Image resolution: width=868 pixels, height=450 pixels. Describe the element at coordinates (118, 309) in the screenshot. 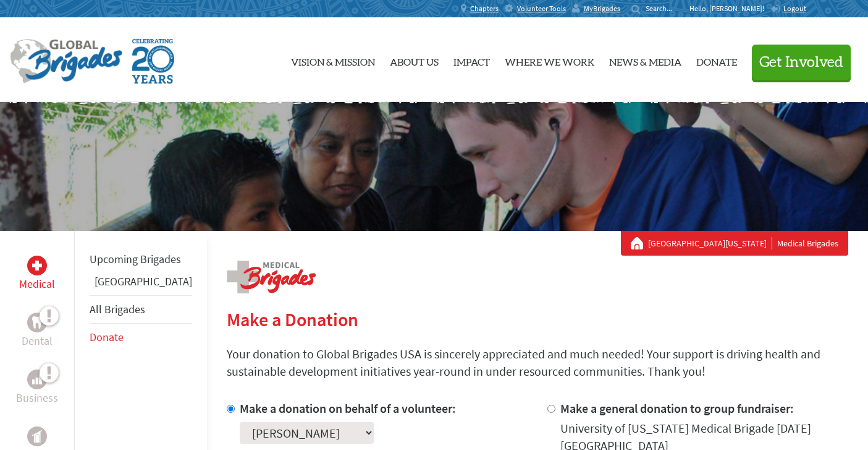

I see `a: All Brigades` at that location.